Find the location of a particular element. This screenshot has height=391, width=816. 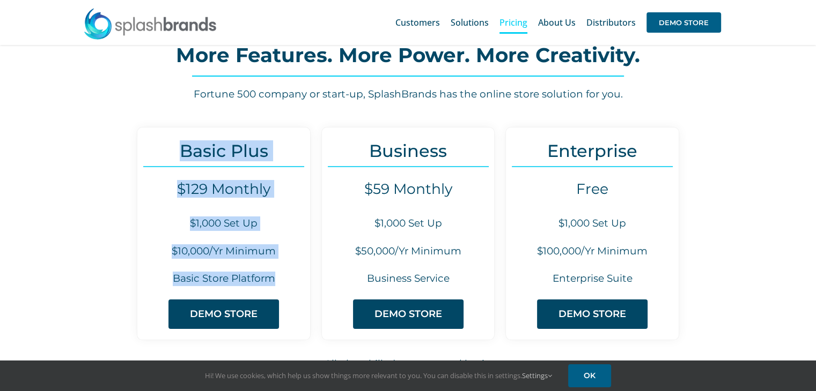

h6: All plans billed on an annual basis. is located at coordinates (408, 364).